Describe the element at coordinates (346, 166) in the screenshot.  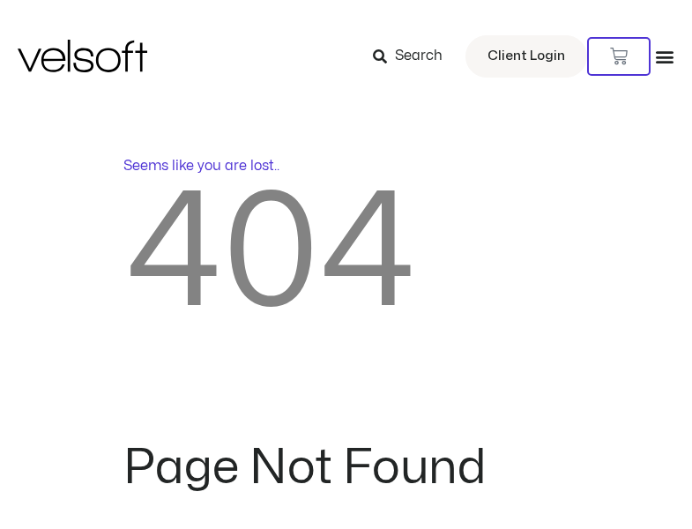
I see `p: Seems like you are lost..` at that location.